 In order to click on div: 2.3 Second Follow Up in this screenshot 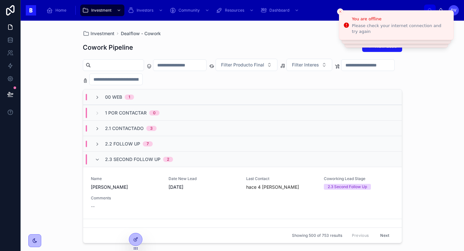, I will do `click(348, 187)`.